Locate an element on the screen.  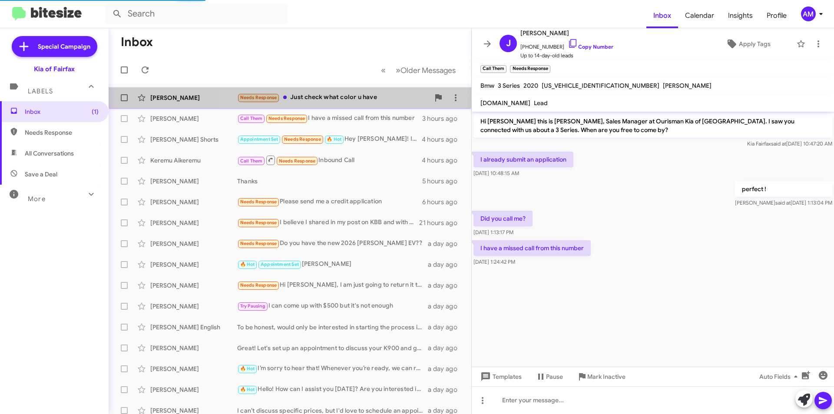
span: Call Them is located at coordinates (252, 161).